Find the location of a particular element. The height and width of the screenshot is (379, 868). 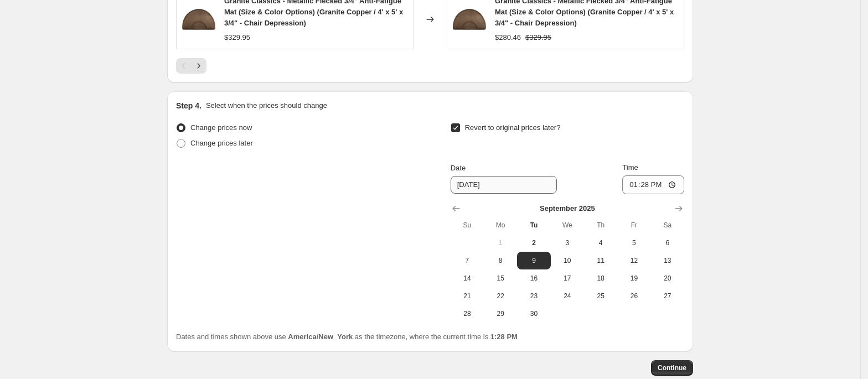

span: 4 is located at coordinates (601, 243).